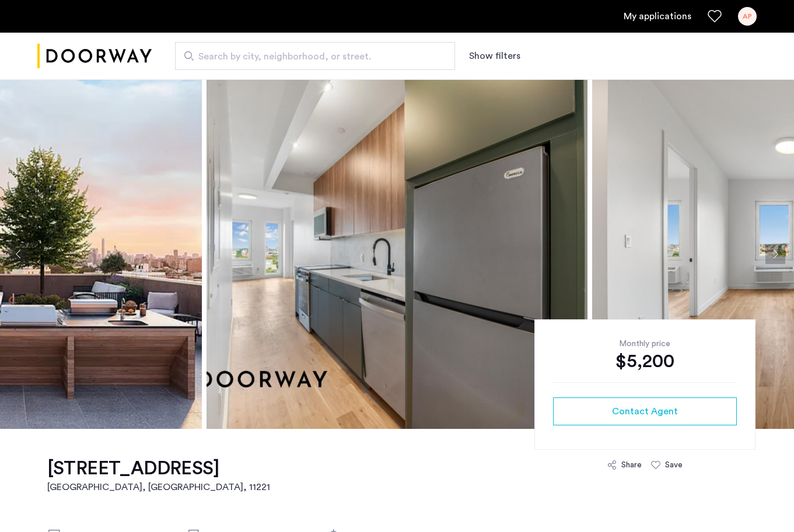 The height and width of the screenshot is (532, 794). I want to click on div: AP, so click(747, 16).